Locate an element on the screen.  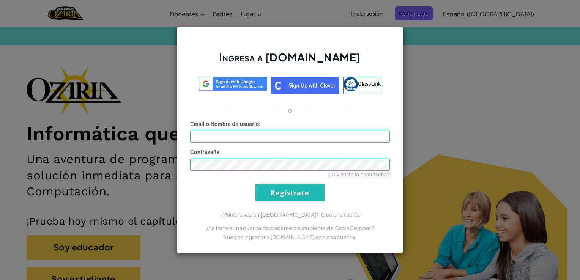
span: Email o Nombre de usuario is located at coordinates (224, 124).